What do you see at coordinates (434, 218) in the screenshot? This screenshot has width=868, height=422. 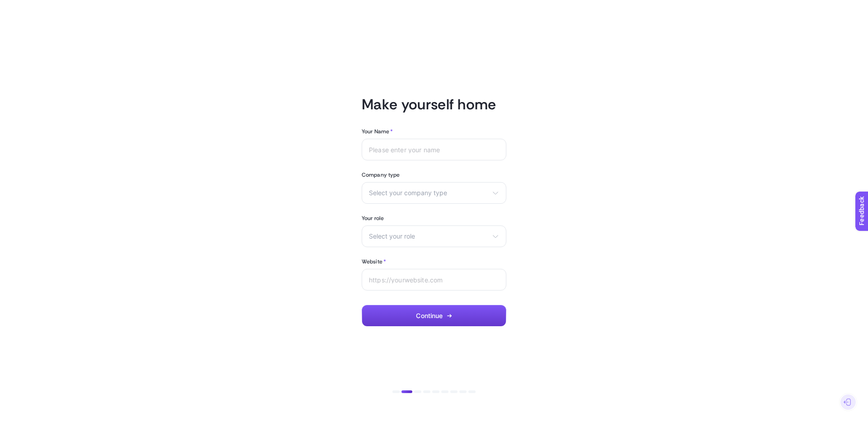 I see `label: Your role` at bounding box center [434, 218].